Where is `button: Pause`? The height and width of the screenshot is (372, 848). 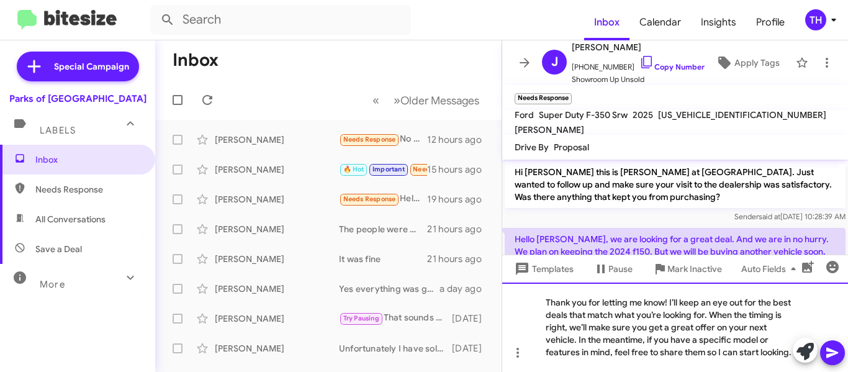
button: Pause is located at coordinates (612, 269).